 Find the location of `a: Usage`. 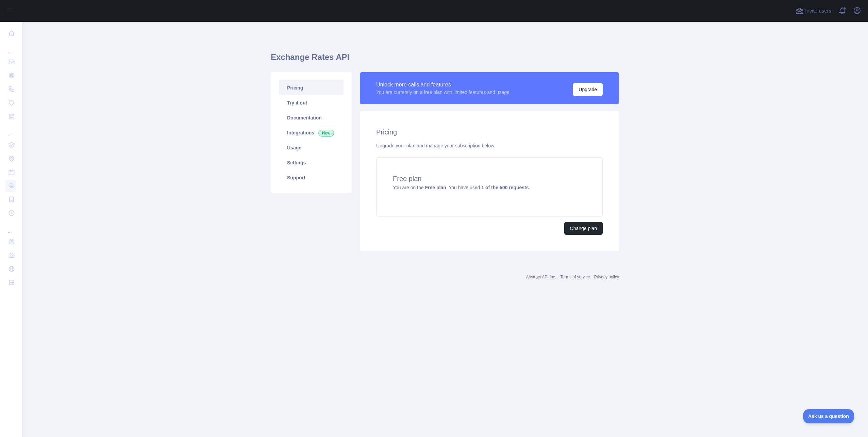

a: Usage is located at coordinates (311, 148).